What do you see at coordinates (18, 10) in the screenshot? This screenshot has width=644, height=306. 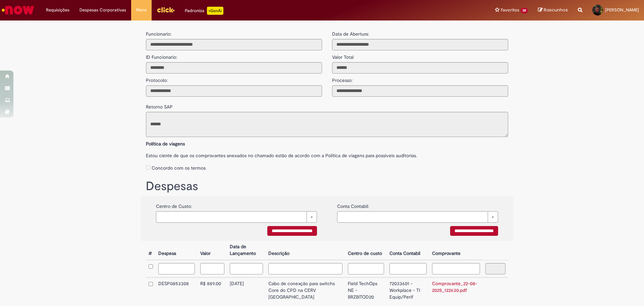 I see `img: ServiceNow` at bounding box center [18, 10].